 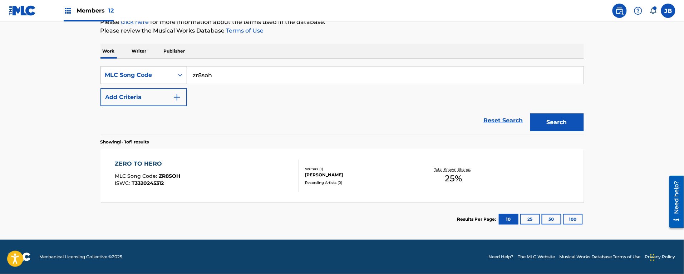 What do you see at coordinates (137, 75) in the screenshot?
I see `div: MLC Song Code` at bounding box center [137, 75].